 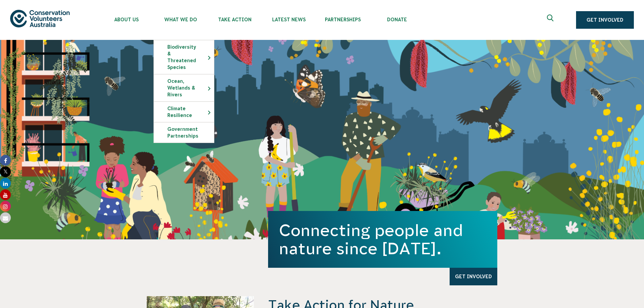 I want to click on span: About Us, so click(x=126, y=20).